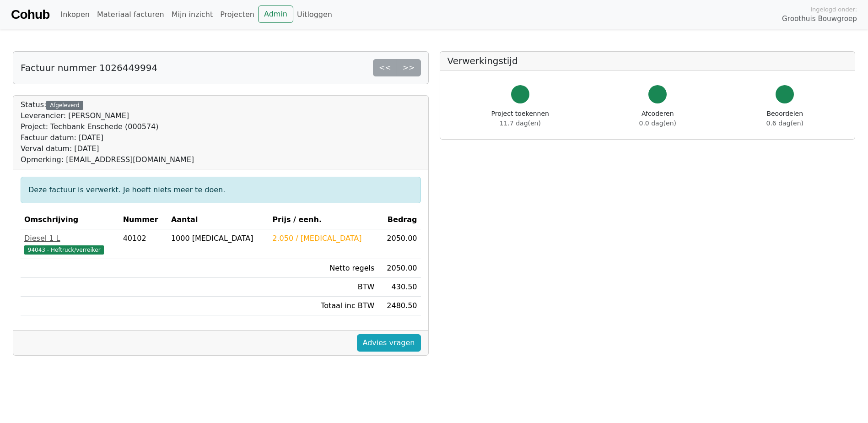 Image resolution: width=868 pixels, height=423 pixels. What do you see at coordinates (323, 287) in the screenshot?
I see `td: BTW` at bounding box center [323, 287].